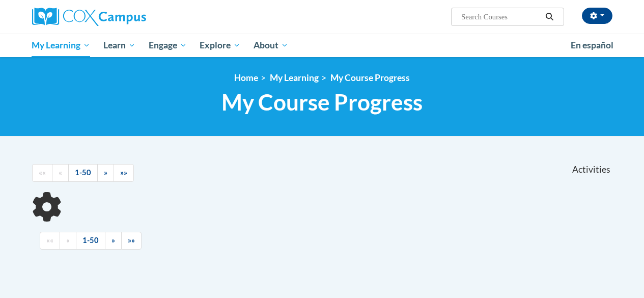  I want to click on button: Account Settings, so click(597, 16).